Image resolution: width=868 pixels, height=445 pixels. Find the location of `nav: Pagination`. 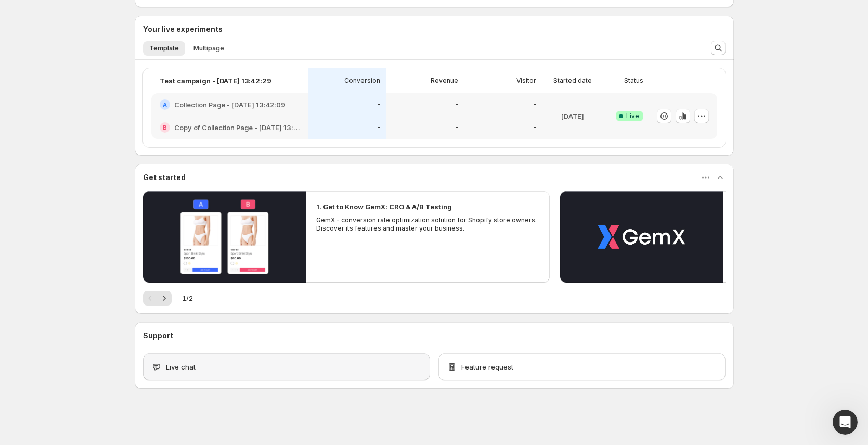

nav: Pagination is located at coordinates (157, 298).